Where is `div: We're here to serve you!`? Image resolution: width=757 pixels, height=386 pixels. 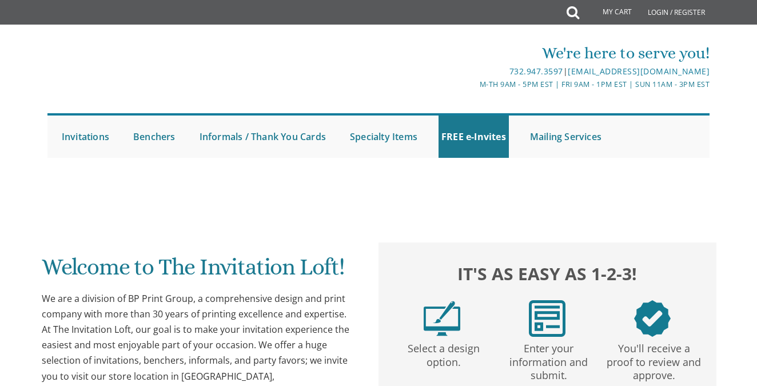 div: We're here to serve you! is located at coordinates (489, 53).